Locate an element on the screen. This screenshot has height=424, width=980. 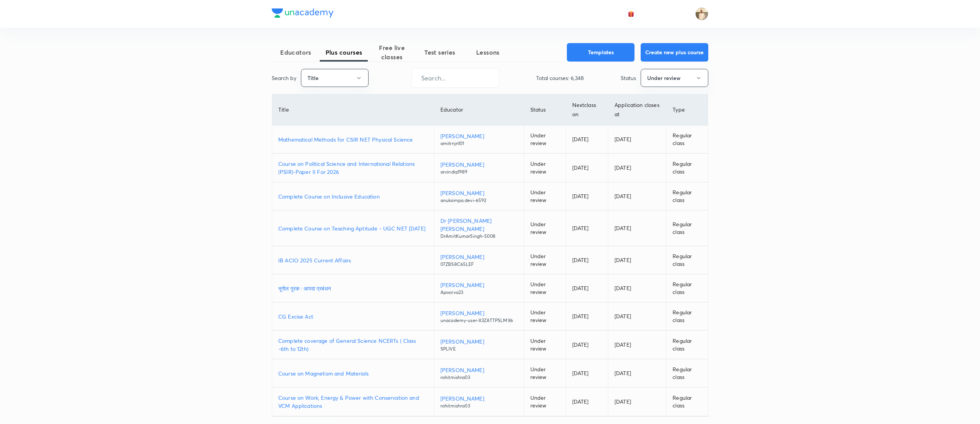
span: Plus courses is located at coordinates (343, 52).